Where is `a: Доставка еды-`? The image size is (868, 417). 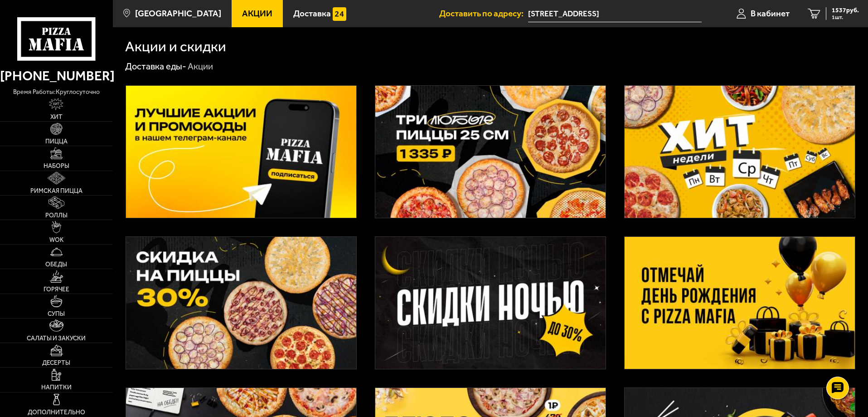
a: Доставка еды- is located at coordinates (156, 66).